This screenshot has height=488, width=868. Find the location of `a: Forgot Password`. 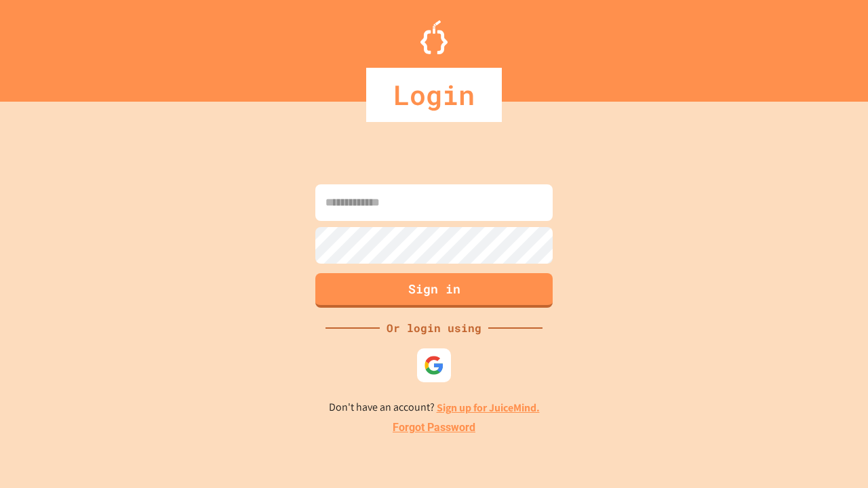

a: Forgot Password is located at coordinates (434, 428).